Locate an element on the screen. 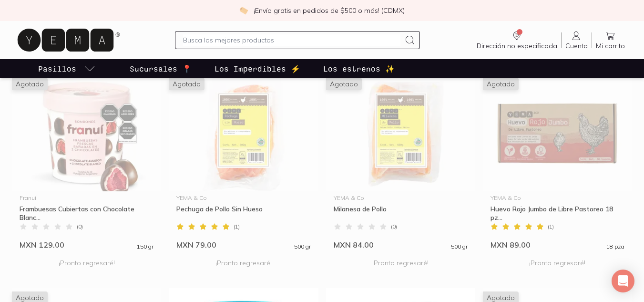  div: Open Intercom Messenger is located at coordinates (623, 281).